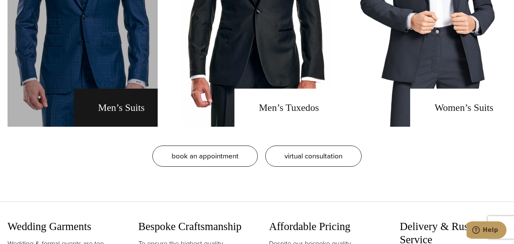 The width and height of the screenshot is (514, 244). I want to click on h3: Wedding Garments, so click(61, 226).